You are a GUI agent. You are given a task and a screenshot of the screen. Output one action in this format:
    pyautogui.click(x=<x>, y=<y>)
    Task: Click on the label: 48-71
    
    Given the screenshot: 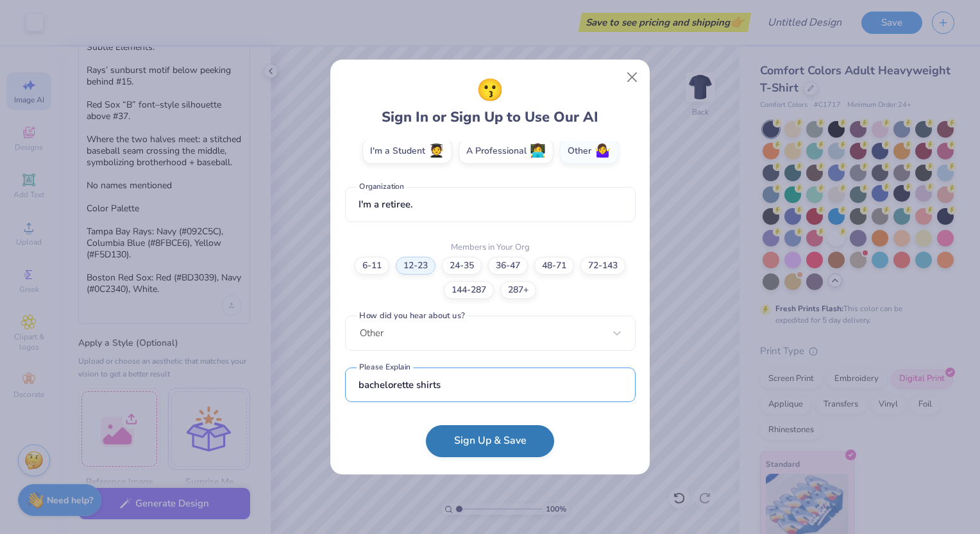 What is the action you would take?
    pyautogui.click(x=554, y=266)
    